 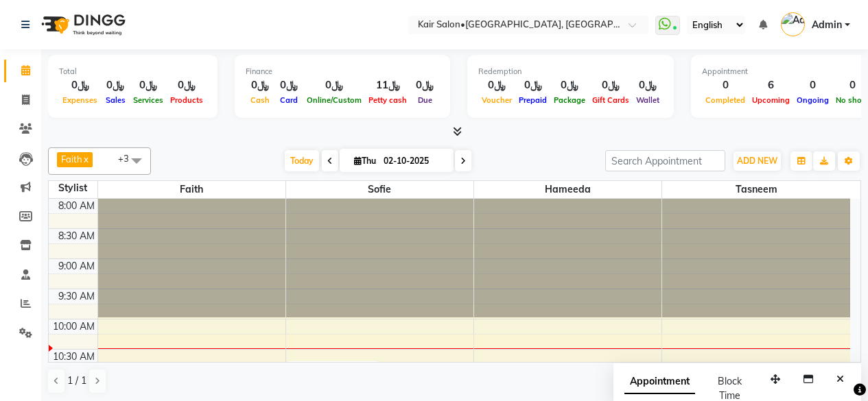 What do you see at coordinates (387, 100) in the screenshot?
I see `span: Petty cash` at bounding box center [387, 100].